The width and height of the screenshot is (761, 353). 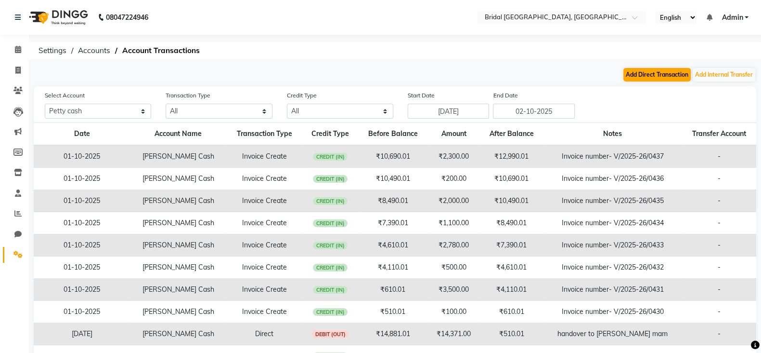 What do you see at coordinates (393, 156) in the screenshot?
I see `td: ₹10,690.01` at bounding box center [393, 156].